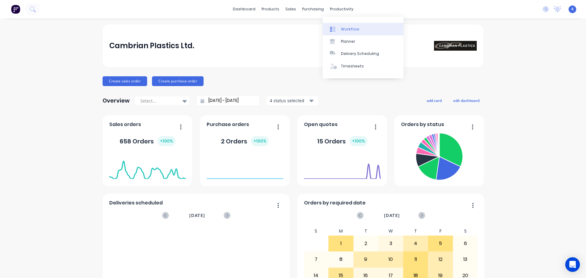 Image resolution: width=586 pixels, height=278 pixels. Describe the element at coordinates (313, 9) in the screenshot. I see `div: purchasing` at that location.